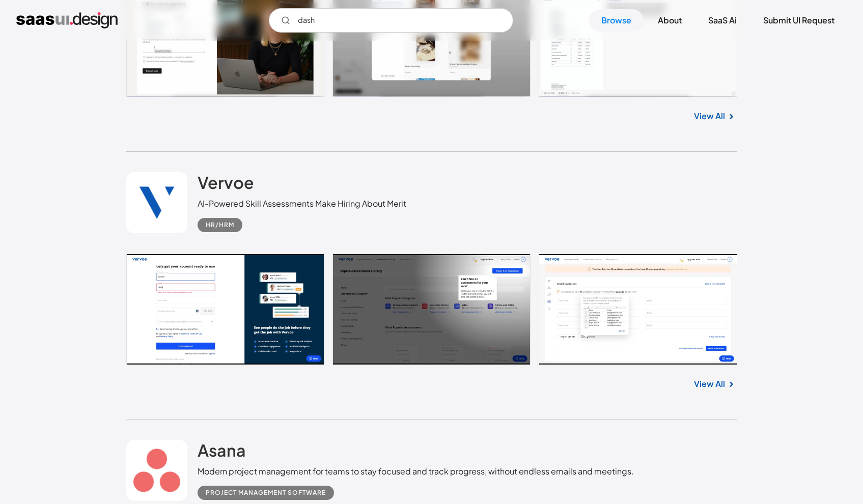 The image size is (863, 504). I want to click on h2: Vervoe, so click(226, 182).